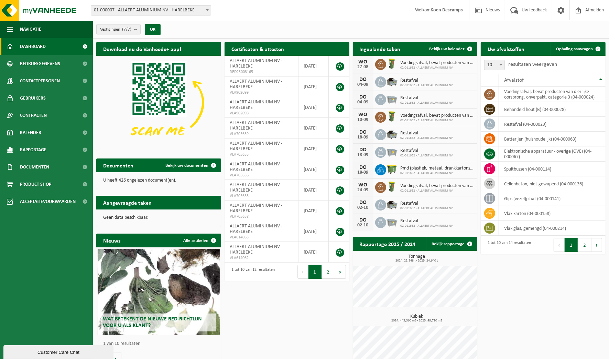 Image resolution: width=609 pixels, height=359 pixels. Describe the element at coordinates (127, 29) in the screenshot. I see `count: (7/7)` at that location.